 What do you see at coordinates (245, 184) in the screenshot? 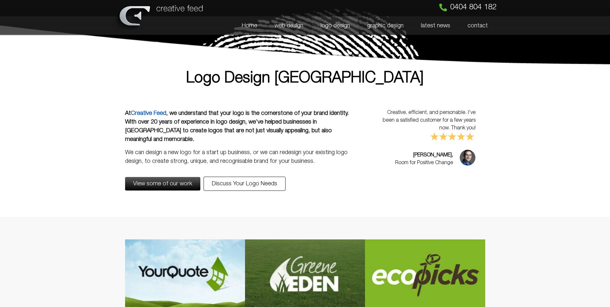
I see `a: Discuss Your Logo Needs` at bounding box center [245, 184].